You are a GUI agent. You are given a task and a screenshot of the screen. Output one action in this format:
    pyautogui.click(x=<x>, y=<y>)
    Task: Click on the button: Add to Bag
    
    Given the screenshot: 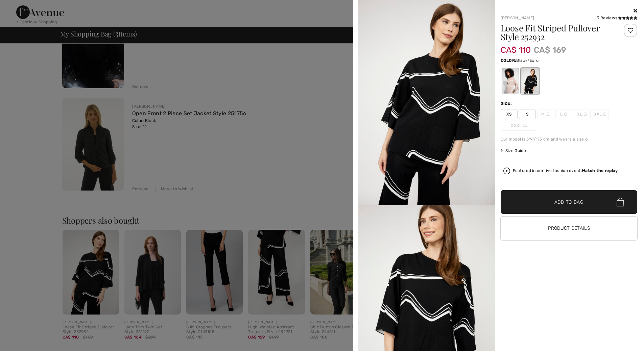 What is the action you would take?
    pyautogui.click(x=569, y=202)
    